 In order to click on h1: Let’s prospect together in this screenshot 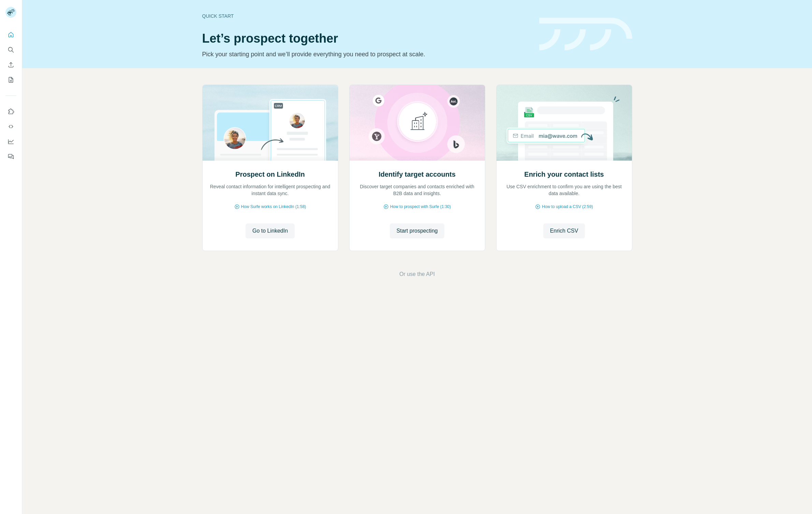, I will do `click(367, 39)`.